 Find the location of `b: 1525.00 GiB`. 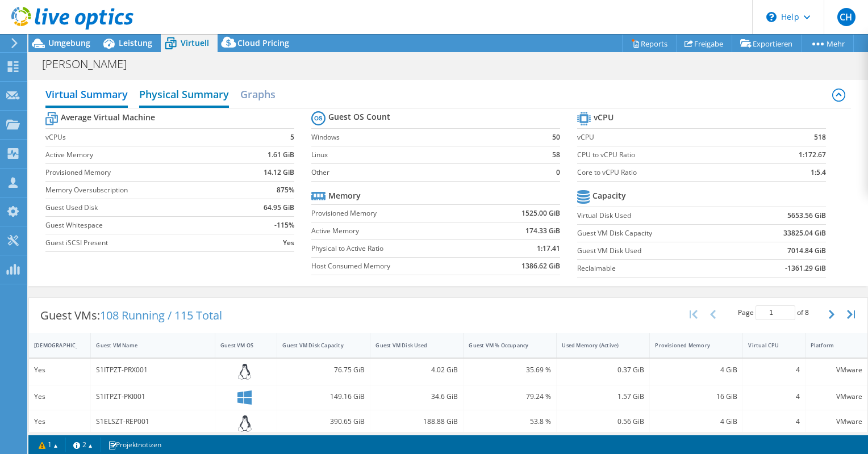

b: 1525.00 GiB is located at coordinates (541, 213).